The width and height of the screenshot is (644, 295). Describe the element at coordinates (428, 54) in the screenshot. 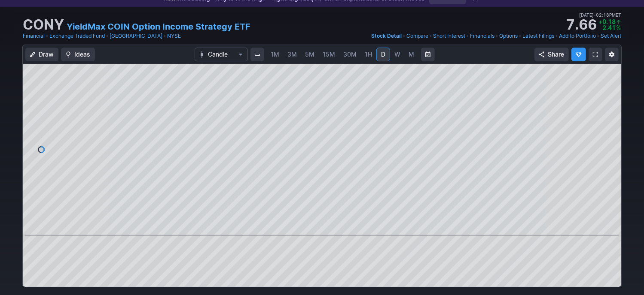

I see `button: Range` at that location.